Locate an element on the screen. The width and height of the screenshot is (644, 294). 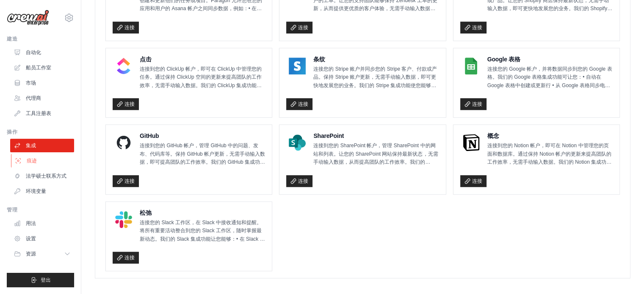
img: Notion 标志 is located at coordinates (471, 143).